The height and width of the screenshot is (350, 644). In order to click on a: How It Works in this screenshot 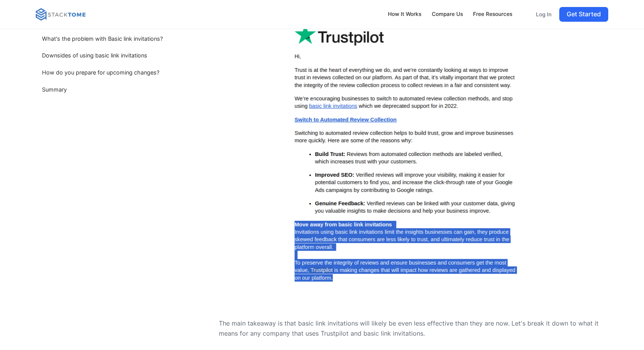, I will do `click(404, 15)`.